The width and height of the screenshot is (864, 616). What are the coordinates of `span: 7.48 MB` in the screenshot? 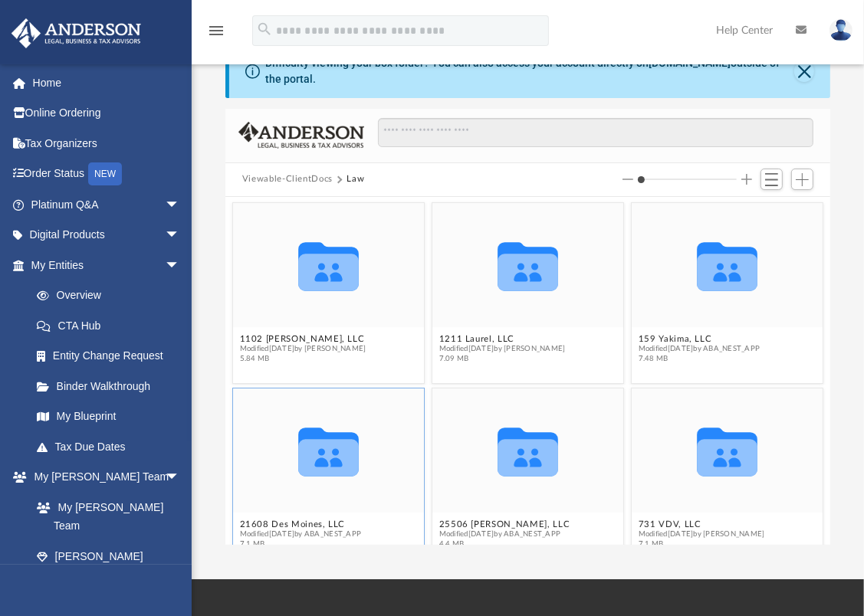 It's located at (698, 359).